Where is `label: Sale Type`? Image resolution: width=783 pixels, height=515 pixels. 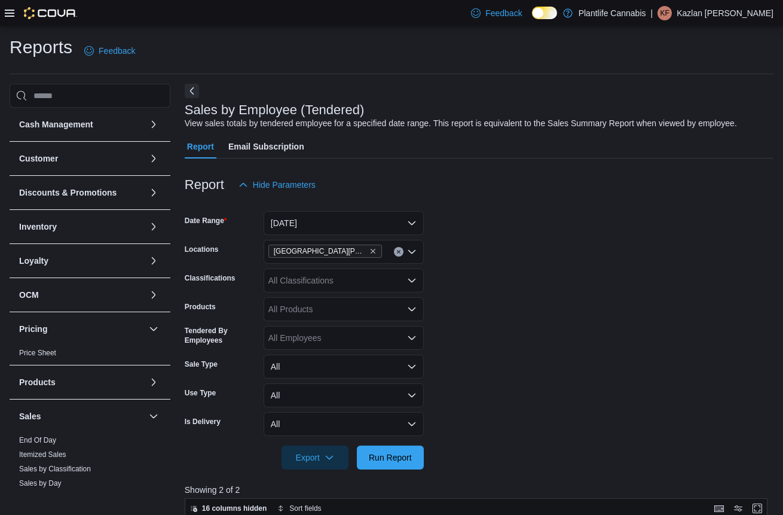 label: Sale Type is located at coordinates (201, 364).